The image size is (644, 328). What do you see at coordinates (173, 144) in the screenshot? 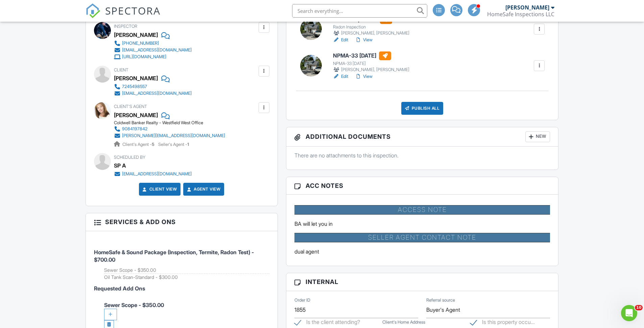
I see `span: Seller's Agent -` at bounding box center [173, 144].